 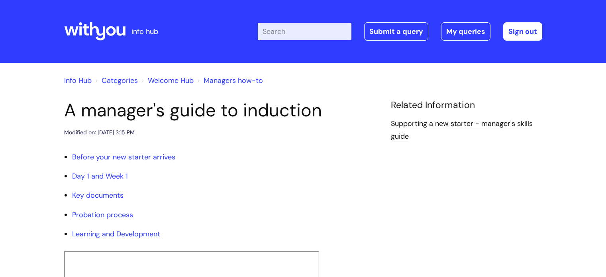 I want to click on li: Solution home, so click(x=116, y=80).